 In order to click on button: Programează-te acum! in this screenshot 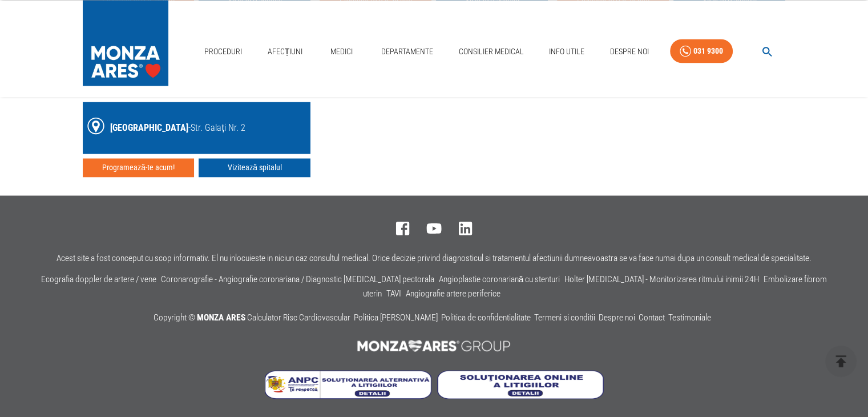, I will do `click(139, 167)`.